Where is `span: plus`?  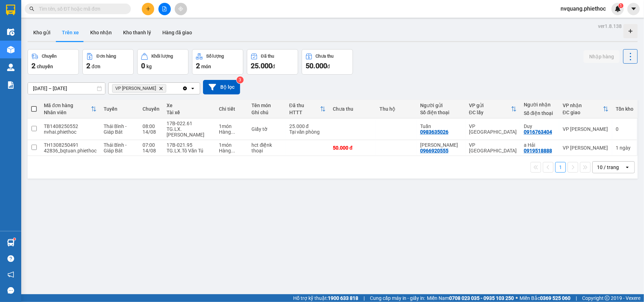
span: plus is located at coordinates (148, 9).